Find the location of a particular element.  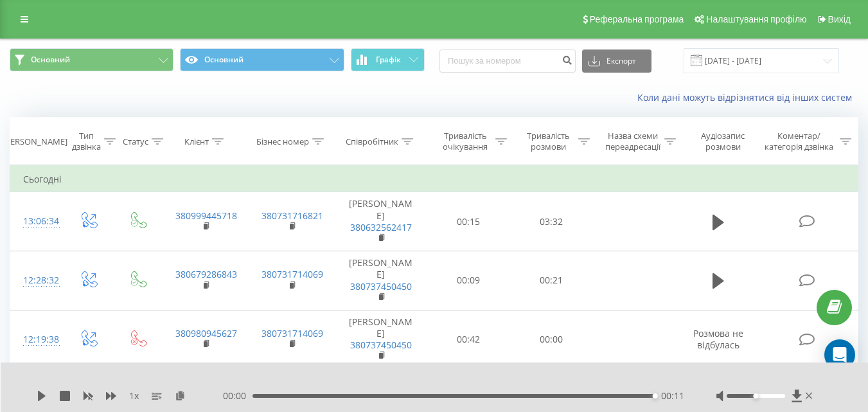

div: Аудіозапис розмови is located at coordinates (723, 141).